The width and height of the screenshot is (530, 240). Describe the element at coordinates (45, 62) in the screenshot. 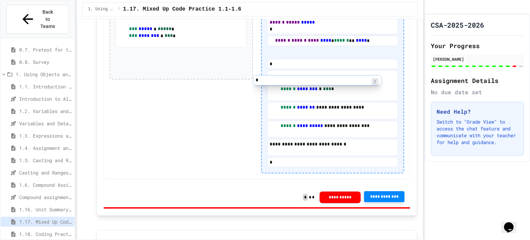

I see `span: 0.8. Survey` at that location.